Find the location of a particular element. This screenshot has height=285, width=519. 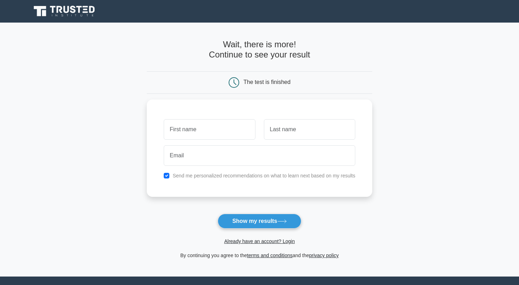

a: privacy policy is located at coordinates (324, 256).